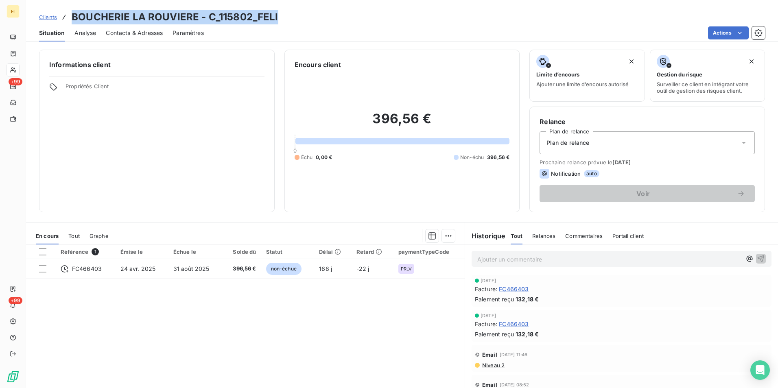  What do you see at coordinates (318, 65) in the screenshot?
I see `h6: Encours client` at bounding box center [318, 65].